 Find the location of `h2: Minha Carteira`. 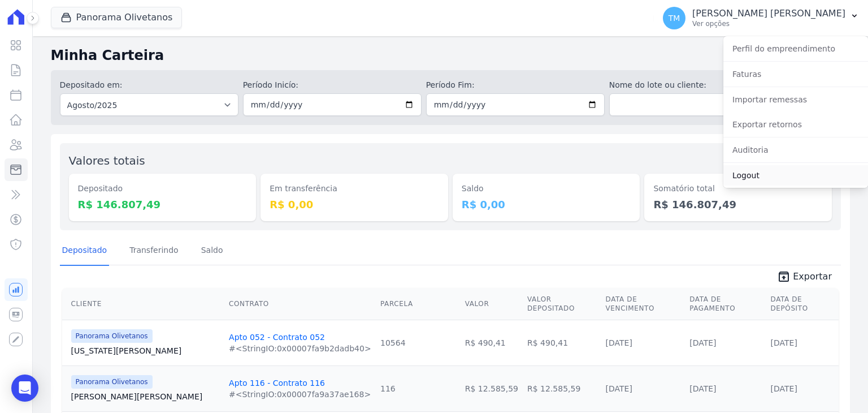

h2: Minha Carteira is located at coordinates (451, 56).